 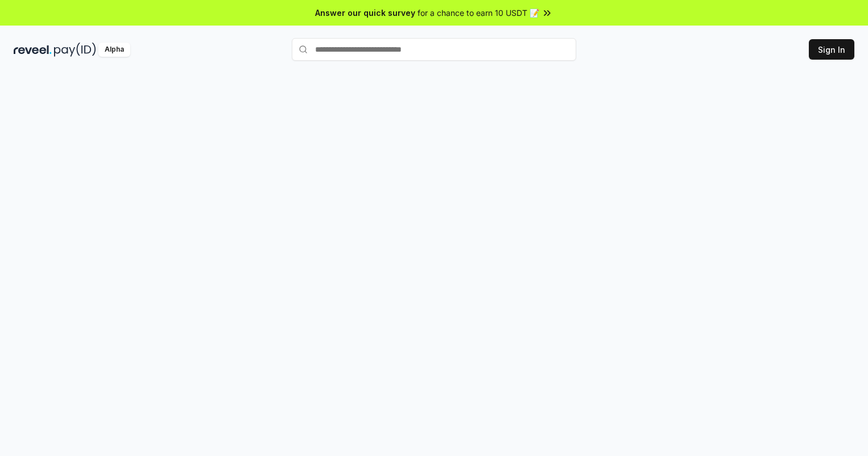 I want to click on img: pay_id, so click(x=75, y=50).